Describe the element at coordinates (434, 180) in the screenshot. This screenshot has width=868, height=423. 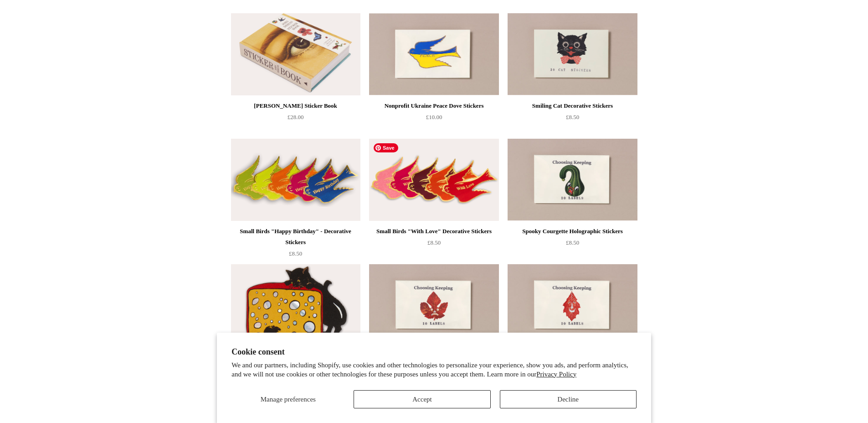
I see `a: Small Birds "With Love" Decorative Stickers Small Birds "With Love" Decorative Stickers` at that location.